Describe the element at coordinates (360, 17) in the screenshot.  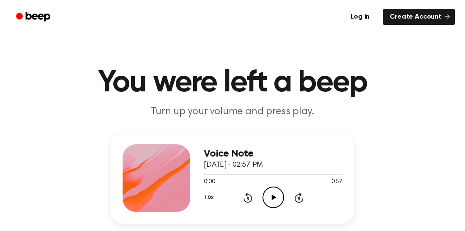
I see `a: Log in` at that location.